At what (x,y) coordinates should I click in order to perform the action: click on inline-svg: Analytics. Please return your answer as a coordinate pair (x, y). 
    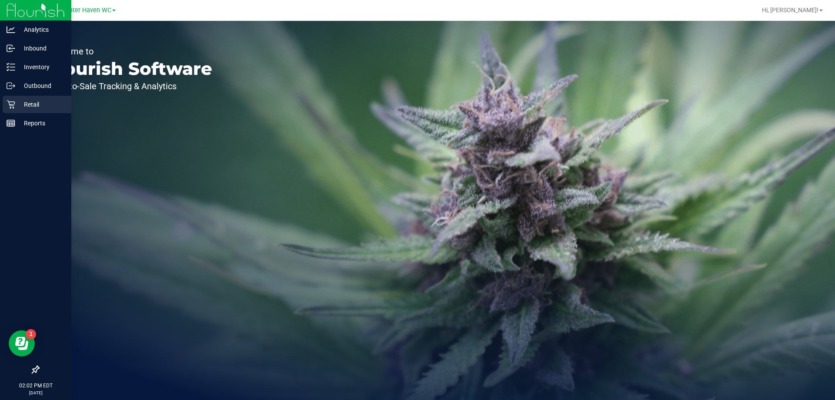
    Looking at the image, I should click on (11, 30).